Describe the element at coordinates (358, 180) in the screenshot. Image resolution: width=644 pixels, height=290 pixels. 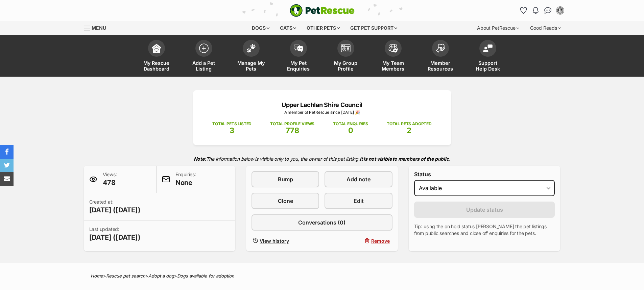
I see `a: Add note` at that location.